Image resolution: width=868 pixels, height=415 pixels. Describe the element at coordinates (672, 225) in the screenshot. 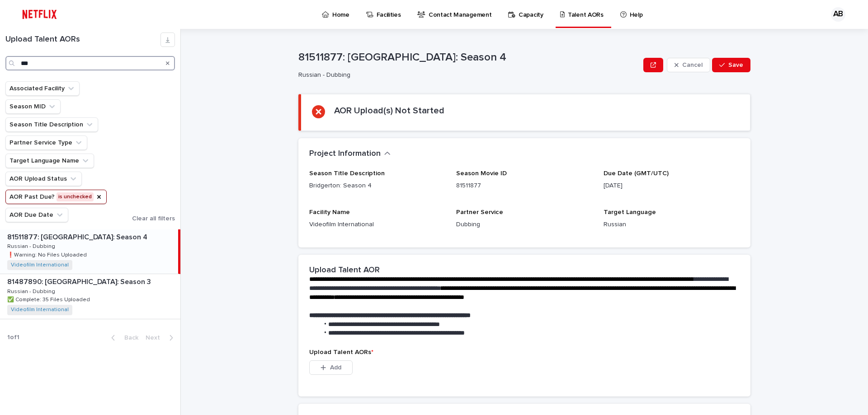

I see `p: Russian` at that location.